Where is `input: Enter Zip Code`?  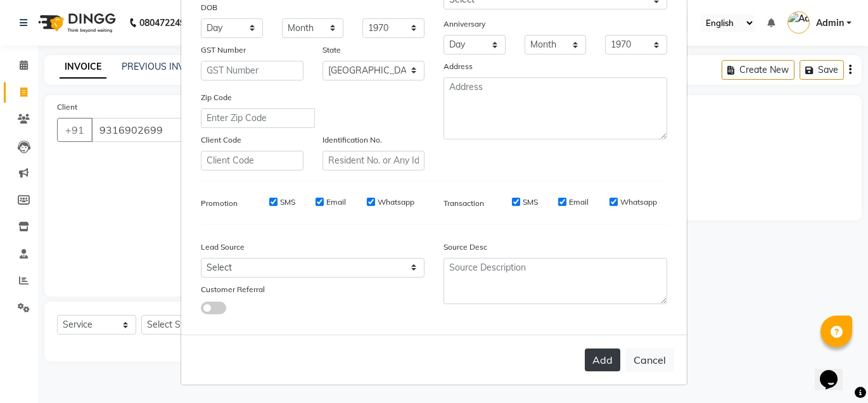
input: Enter Zip Code is located at coordinates (258, 118).